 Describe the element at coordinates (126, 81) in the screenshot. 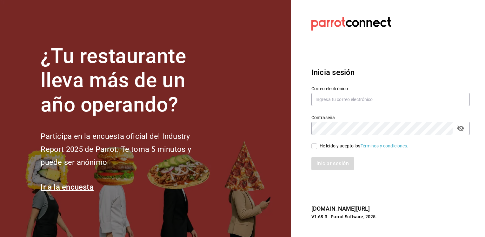

I see `h1: ¿Tu restaurante lleva más de un año operando?` at that location.